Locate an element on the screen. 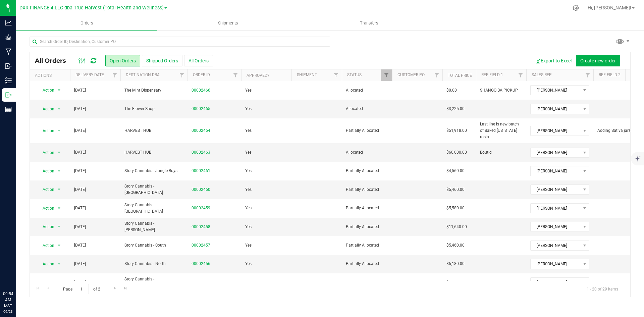 Image resolution: width=644 pixels, height=317 pixels. a: 00002461 is located at coordinates (201, 171).